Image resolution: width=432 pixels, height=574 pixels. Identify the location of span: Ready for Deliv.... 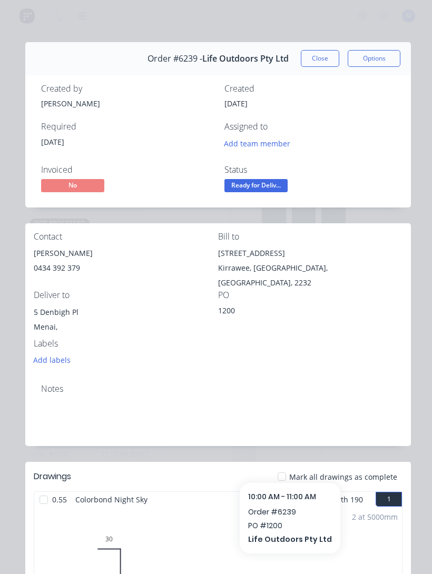
(256, 185).